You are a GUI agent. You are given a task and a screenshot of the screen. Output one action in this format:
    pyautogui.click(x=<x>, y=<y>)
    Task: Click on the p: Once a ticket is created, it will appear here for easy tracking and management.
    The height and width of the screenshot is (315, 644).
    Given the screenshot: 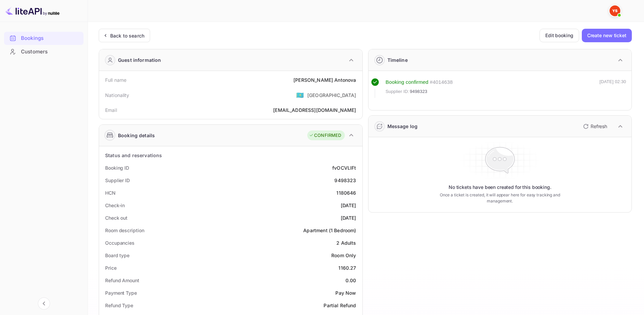 What is the action you would take?
    pyautogui.click(x=499, y=198)
    